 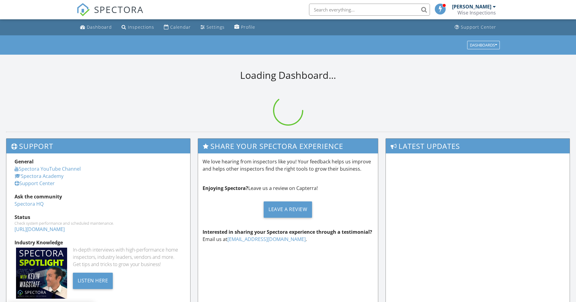 I want to click on div: Dashboards, so click(x=483, y=45).